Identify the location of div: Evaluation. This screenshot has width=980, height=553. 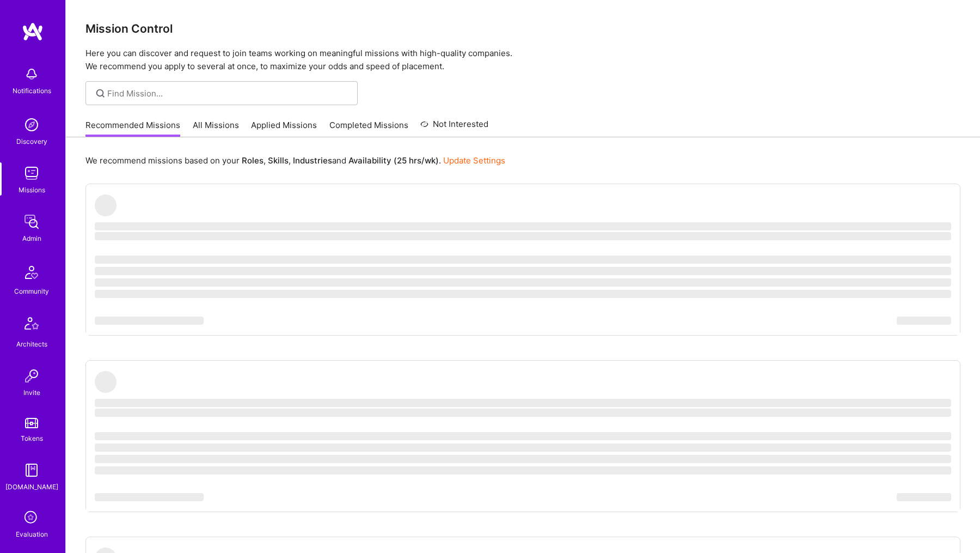
(31, 534).